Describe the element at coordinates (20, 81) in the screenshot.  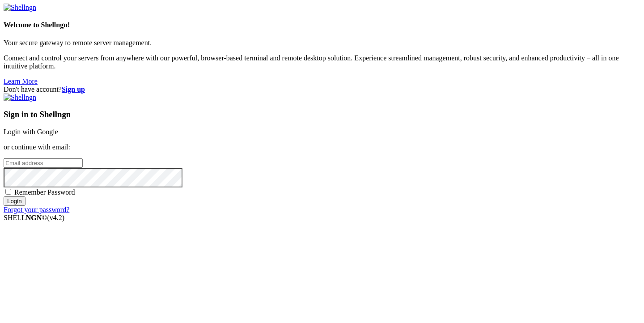
I see `a: Learn More` at that location.